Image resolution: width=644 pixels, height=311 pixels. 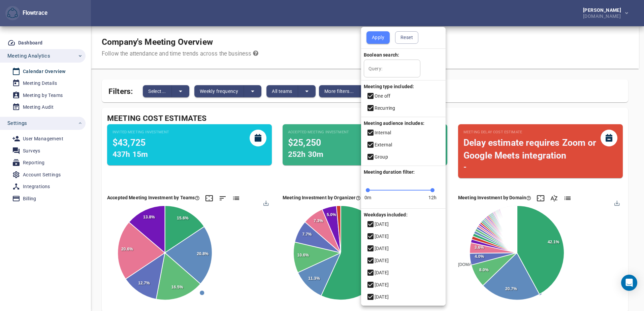 I want to click on button: Reset, so click(x=406, y=37).